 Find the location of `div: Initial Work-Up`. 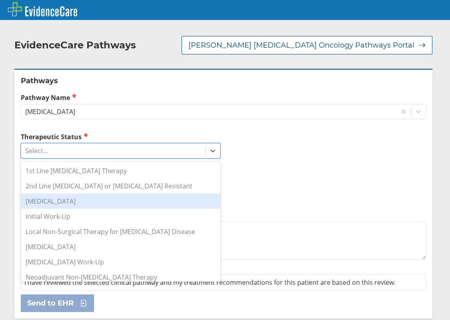

div: Initial Work-Up is located at coordinates (121, 217).